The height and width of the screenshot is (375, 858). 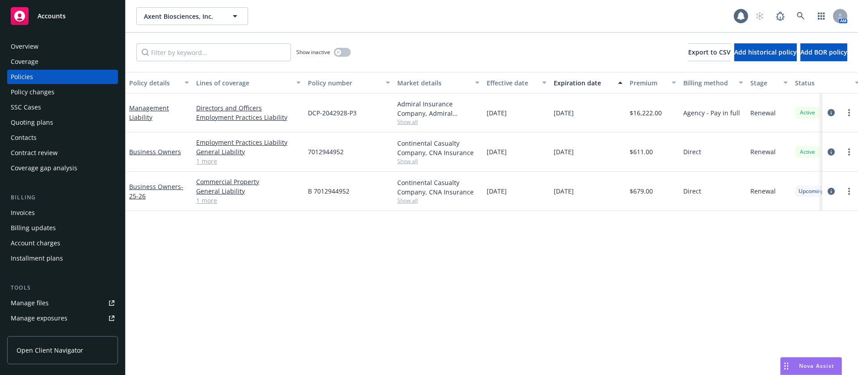 I want to click on a: Search, so click(x=801, y=16).